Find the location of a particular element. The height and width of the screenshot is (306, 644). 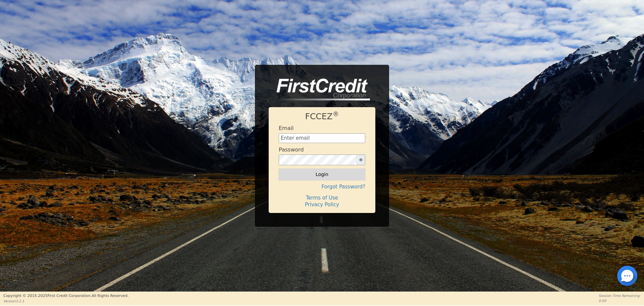

span: All Rights Reserved. is located at coordinates (110, 295).